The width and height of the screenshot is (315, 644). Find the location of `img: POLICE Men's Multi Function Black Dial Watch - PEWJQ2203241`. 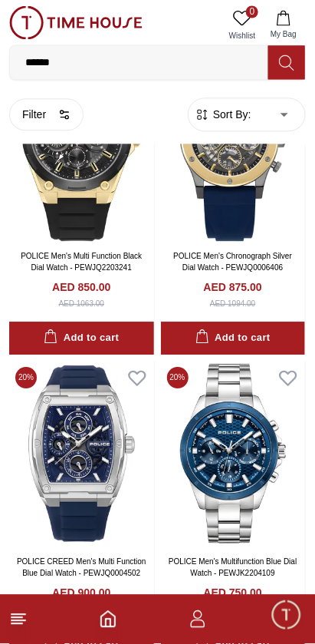

img: POLICE Men's Multi Function Black Dial Watch - PEWJQ2203241 is located at coordinates (81, 148).